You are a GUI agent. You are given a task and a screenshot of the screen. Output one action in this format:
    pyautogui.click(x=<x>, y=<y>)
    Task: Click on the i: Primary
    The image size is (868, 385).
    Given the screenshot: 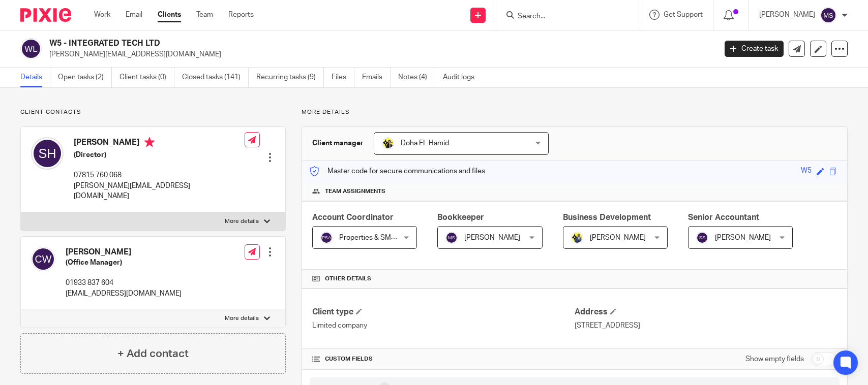 What is the action you would take?
    pyautogui.click(x=150, y=142)
    